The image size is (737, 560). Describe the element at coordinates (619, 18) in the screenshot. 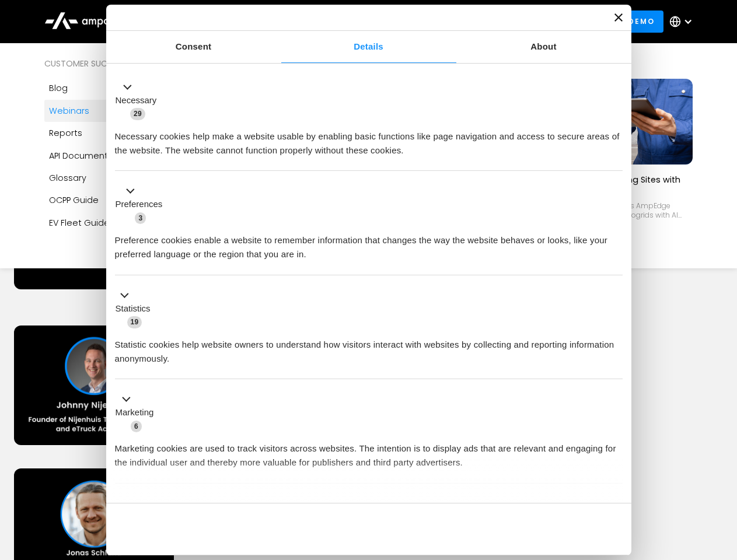

I see `button: Close banner` at that location.